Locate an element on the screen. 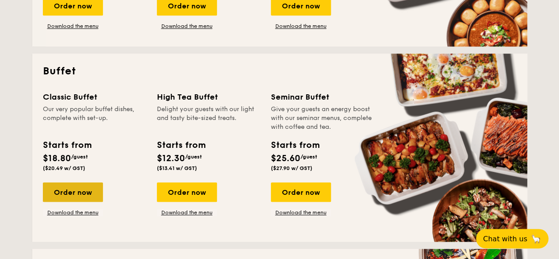  span: $25.60 is located at coordinates (286, 158).